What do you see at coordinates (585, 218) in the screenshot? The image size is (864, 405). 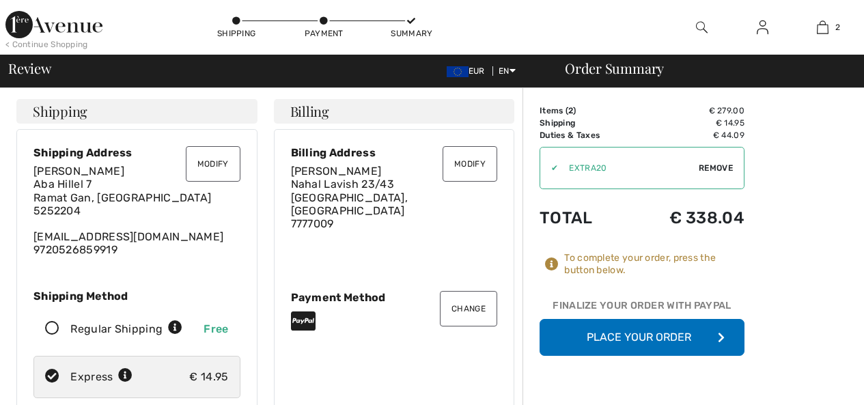 I see `td: Total` at bounding box center [585, 218].